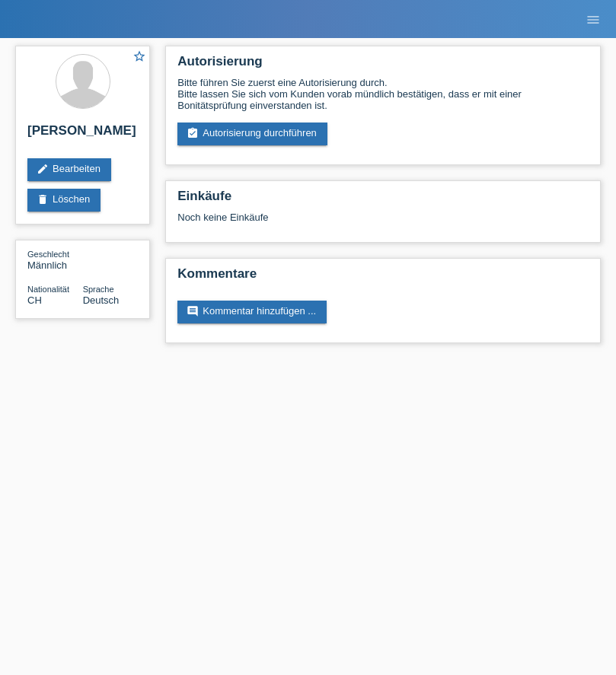 This screenshot has width=616, height=675. What do you see at coordinates (48, 289) in the screenshot?
I see `span: Nationalität` at bounding box center [48, 289].